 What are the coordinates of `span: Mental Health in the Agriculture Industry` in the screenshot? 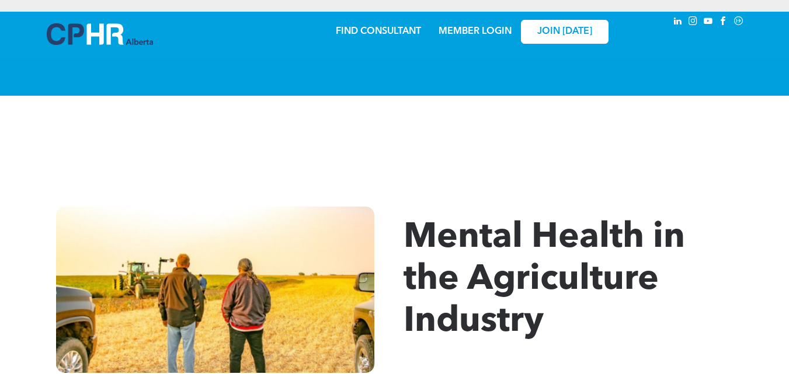 It's located at (544, 280).